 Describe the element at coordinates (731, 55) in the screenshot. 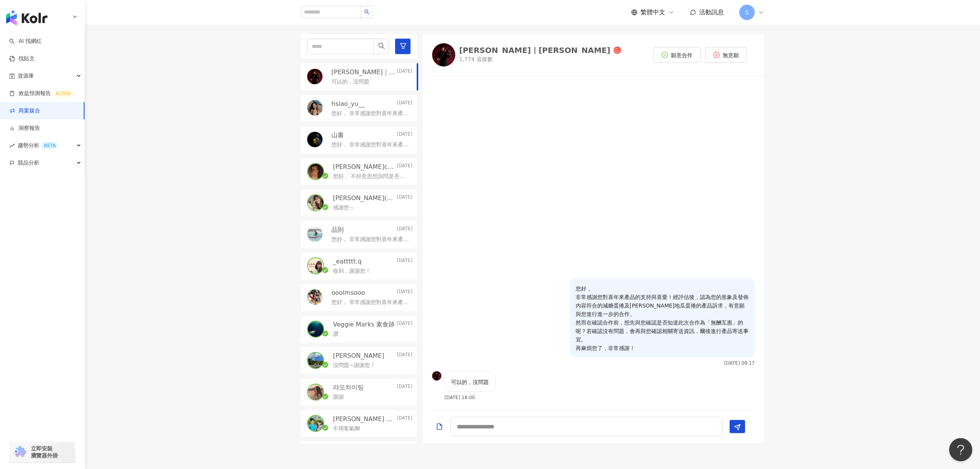

I see `span: 無意願` at that location.